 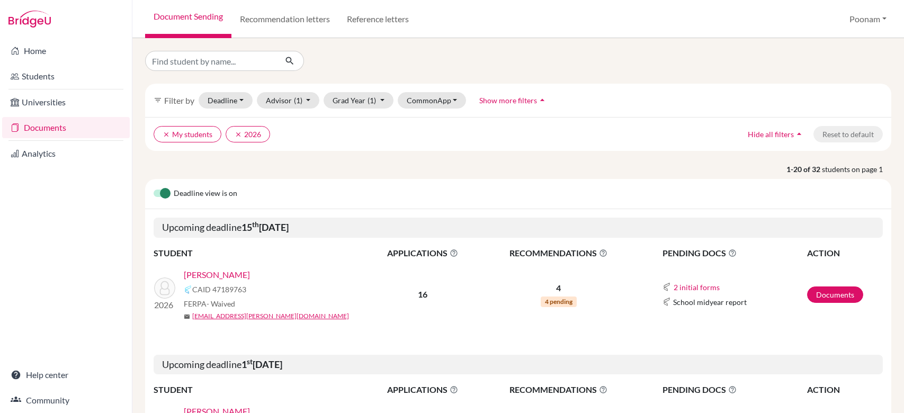 What do you see at coordinates (359, 100) in the screenshot?
I see `button: Grad Year(1)` at bounding box center [359, 100].